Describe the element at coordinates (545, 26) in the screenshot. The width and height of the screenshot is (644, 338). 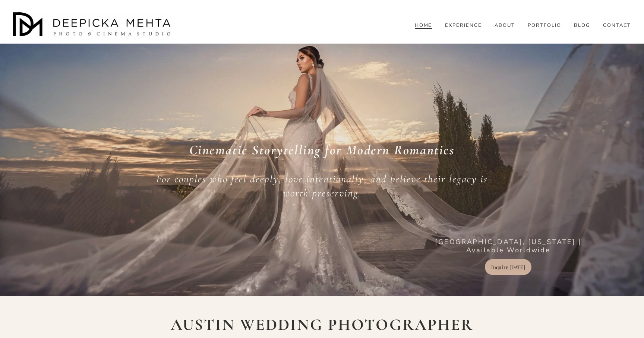
I see `a: PORTFOLIO` at that location.